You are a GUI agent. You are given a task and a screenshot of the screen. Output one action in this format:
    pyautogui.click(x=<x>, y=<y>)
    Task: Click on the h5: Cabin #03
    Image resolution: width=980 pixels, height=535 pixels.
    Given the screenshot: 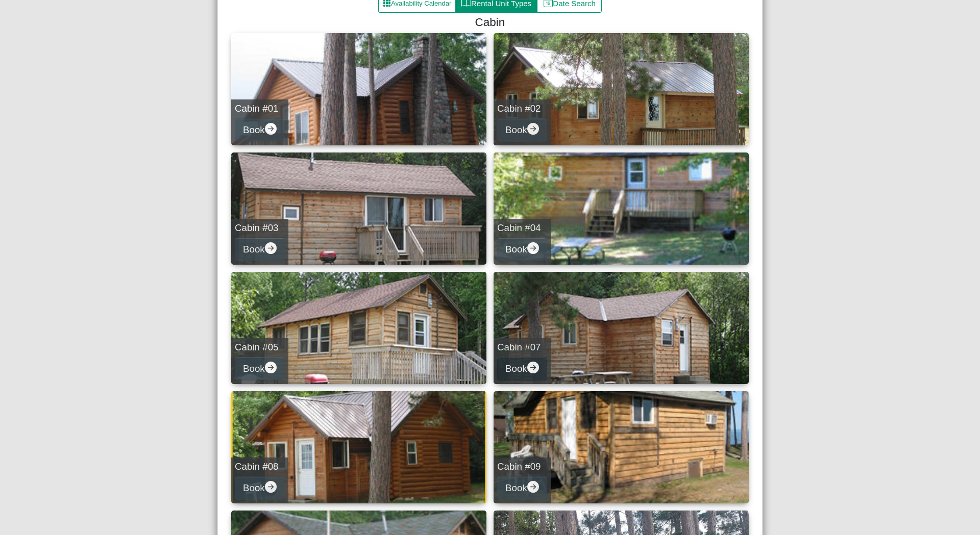 What is the action you would take?
    pyautogui.click(x=260, y=228)
    